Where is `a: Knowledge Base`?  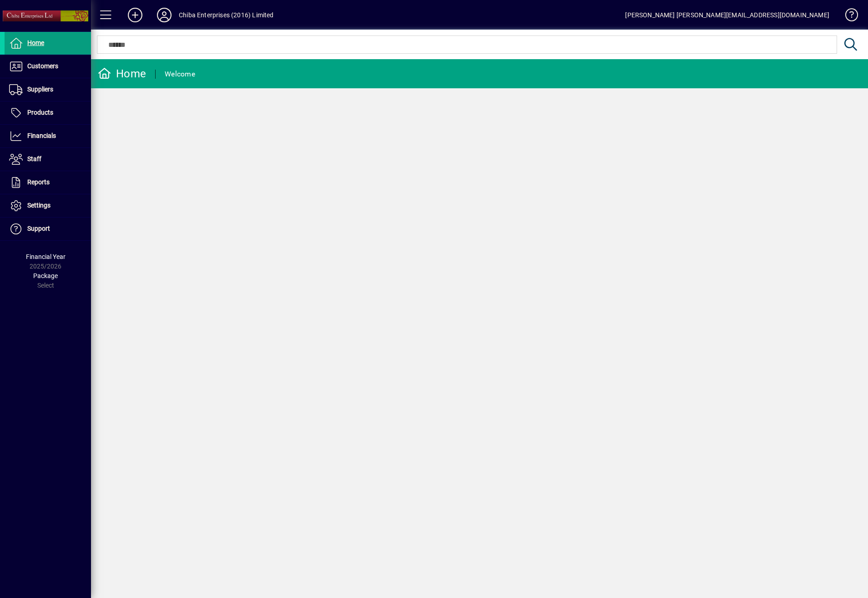 a: Knowledge Base is located at coordinates (848, 16).